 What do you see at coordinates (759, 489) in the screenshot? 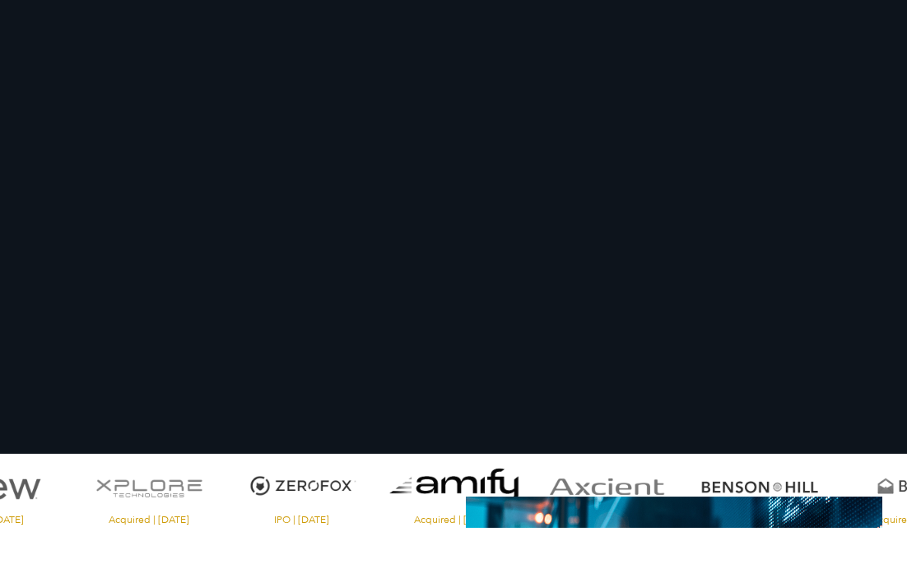
I see `a: Visit the Benson Hill website` at bounding box center [759, 489].